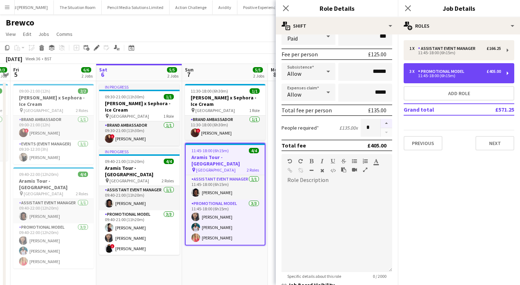  Describe the element at coordinates (300, 128) in the screenshot. I see `label: People required` at that location.